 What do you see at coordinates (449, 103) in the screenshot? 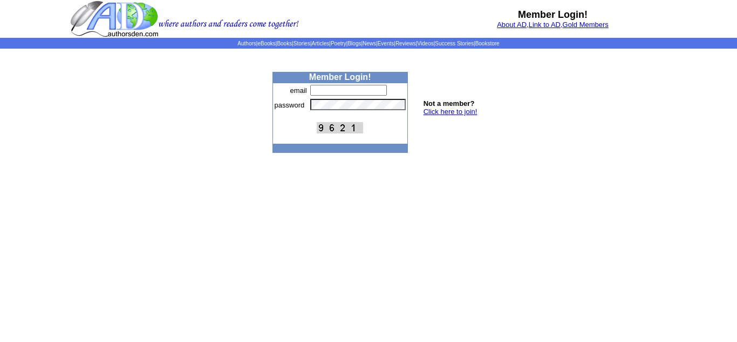
I see `b: Not a member?` at bounding box center [449, 103].